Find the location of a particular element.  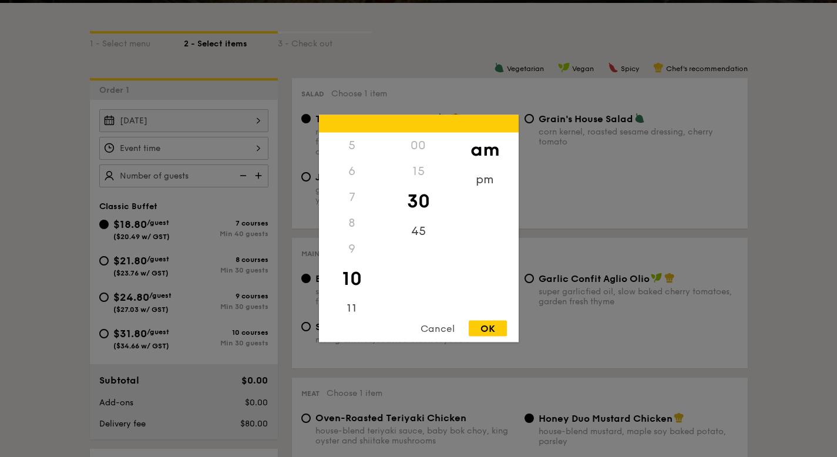

div: 45 is located at coordinates (418, 231).